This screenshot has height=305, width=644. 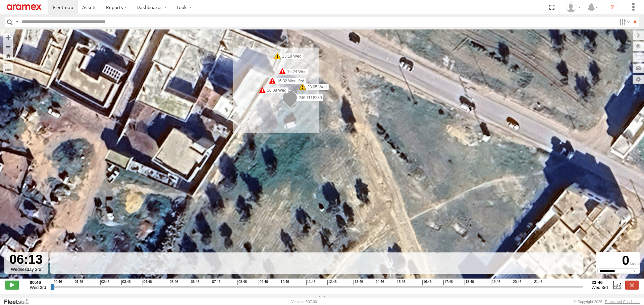 What do you see at coordinates (379, 283) in the screenshot?
I see `span: 14:46` at bounding box center [379, 283].